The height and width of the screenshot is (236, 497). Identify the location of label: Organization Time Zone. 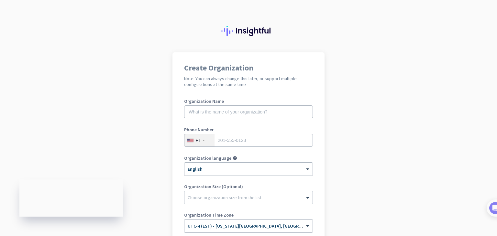
(249, 215).